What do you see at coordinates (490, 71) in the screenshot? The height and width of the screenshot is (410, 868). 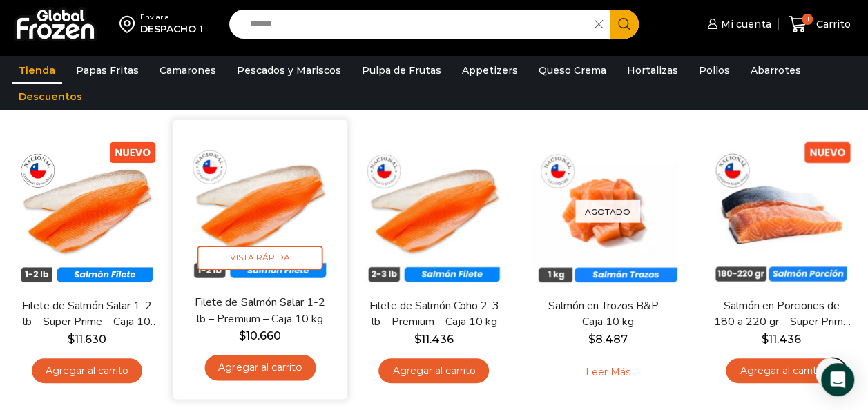 I see `a: Appetizers` at bounding box center [490, 71].